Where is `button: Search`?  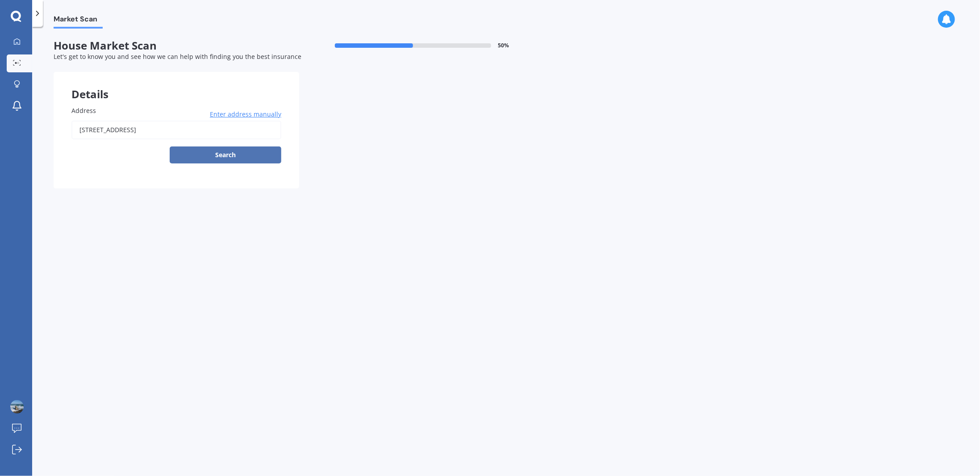
button: Search is located at coordinates (226, 155).